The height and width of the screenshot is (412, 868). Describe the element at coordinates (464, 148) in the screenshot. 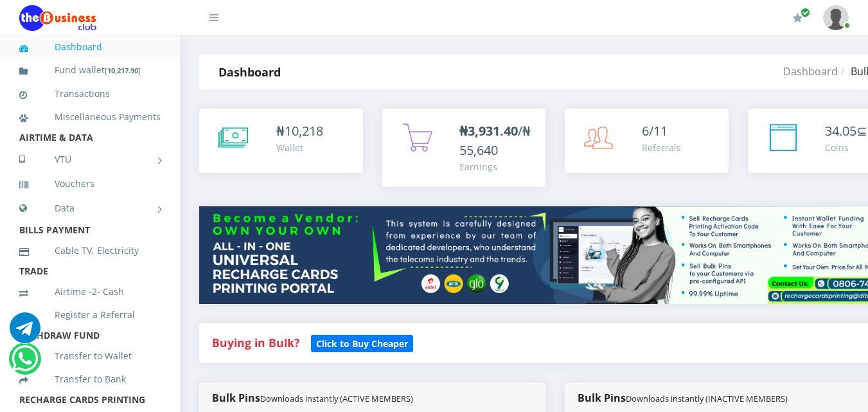

I see `a: ₦3,931.40/₦55,640 Earnings` at that location.